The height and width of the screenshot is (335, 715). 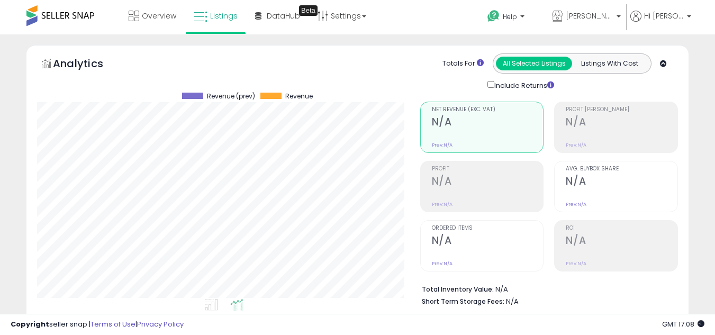 What do you see at coordinates (493, 16) in the screenshot?
I see `i: Get Help` at bounding box center [493, 16].